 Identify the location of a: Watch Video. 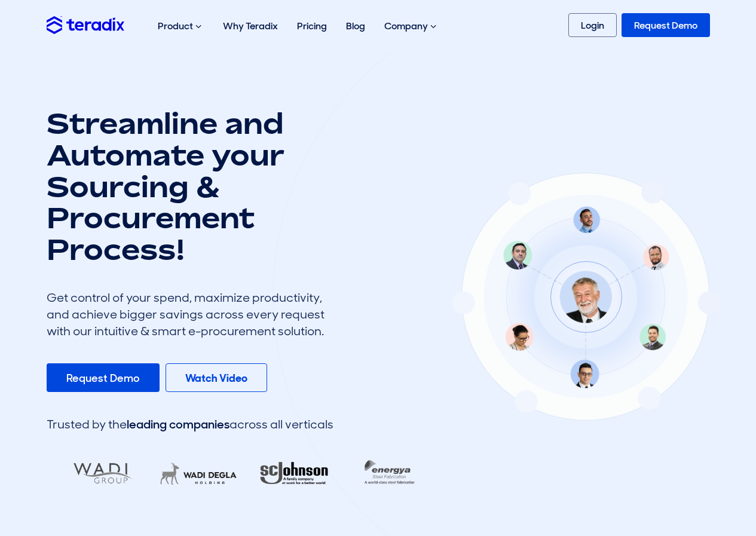
(216, 378).